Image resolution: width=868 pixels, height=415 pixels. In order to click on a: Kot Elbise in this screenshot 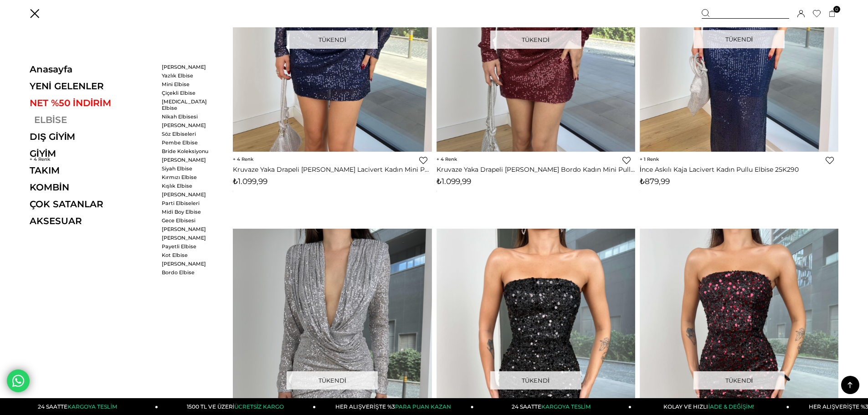, I will do `click(188, 255)`.